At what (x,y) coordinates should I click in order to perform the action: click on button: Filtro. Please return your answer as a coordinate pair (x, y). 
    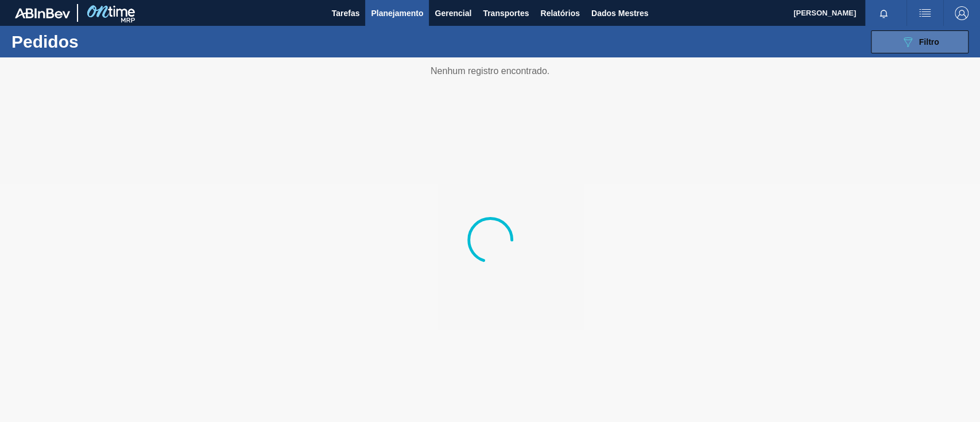
    Looking at the image, I should click on (920, 42).